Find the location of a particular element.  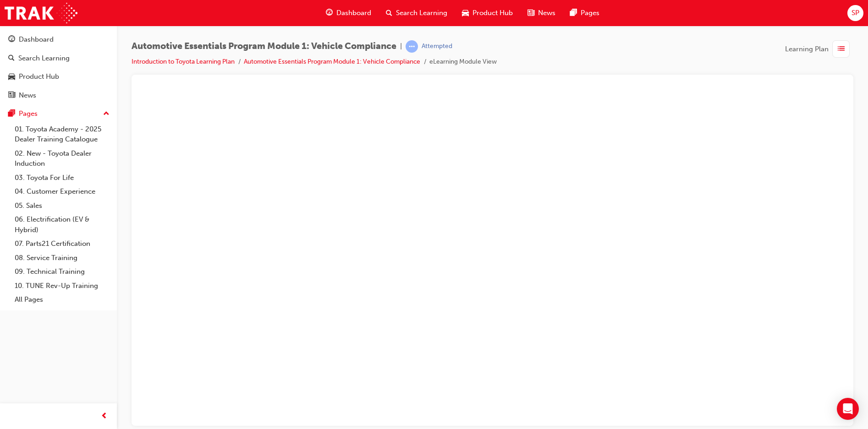

span: Automotive Essentials Program Module 1: Vehicle Compliance is located at coordinates (264, 46).